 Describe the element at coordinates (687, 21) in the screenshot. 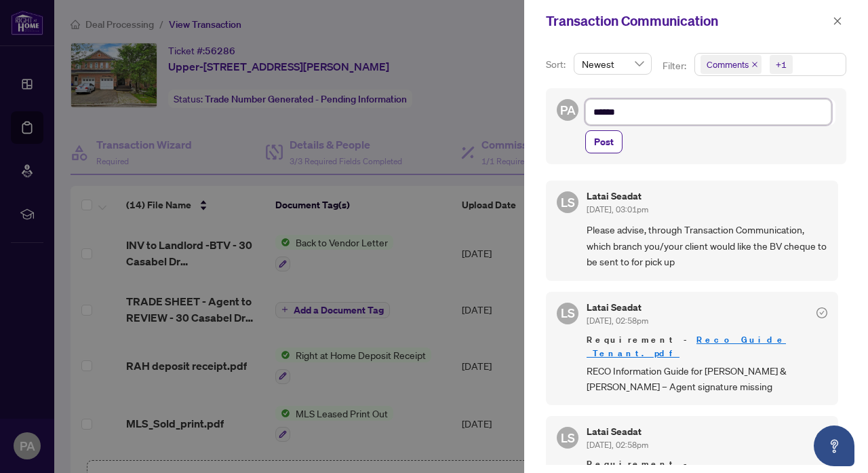

I see `div: Transaction Communication` at that location.